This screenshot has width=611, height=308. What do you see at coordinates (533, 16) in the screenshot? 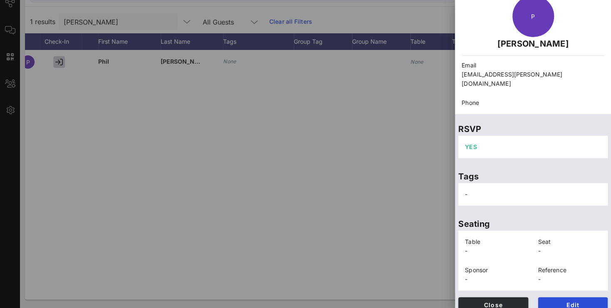
I see `span: P` at bounding box center [533, 16].